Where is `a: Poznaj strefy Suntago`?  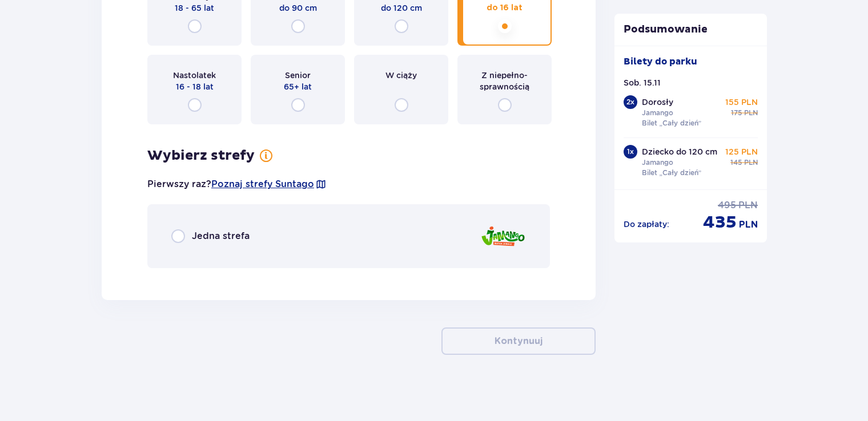 a: Poznaj strefy Suntago is located at coordinates (263, 184).